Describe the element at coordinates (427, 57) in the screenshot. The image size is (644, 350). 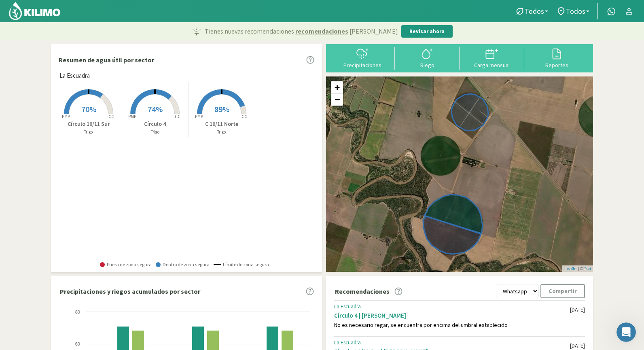
I see `button: Riego` at that location.